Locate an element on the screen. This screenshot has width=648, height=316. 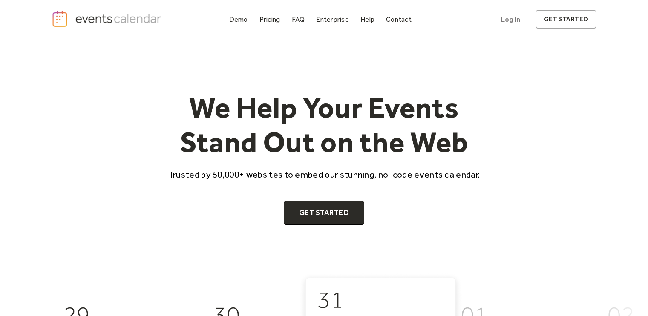
a: Pricing is located at coordinates (270, 19).